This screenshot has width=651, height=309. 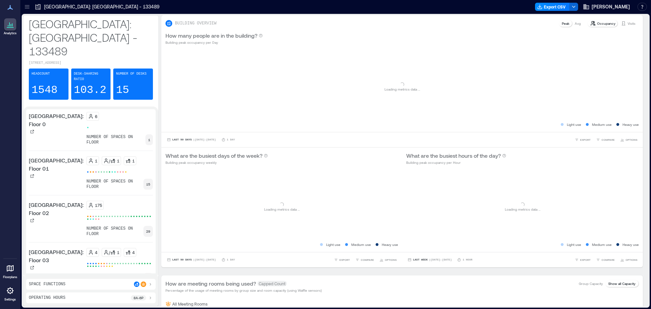 What do you see at coordinates (98, 205) in the screenshot?
I see `p: 175` at bounding box center [98, 205].